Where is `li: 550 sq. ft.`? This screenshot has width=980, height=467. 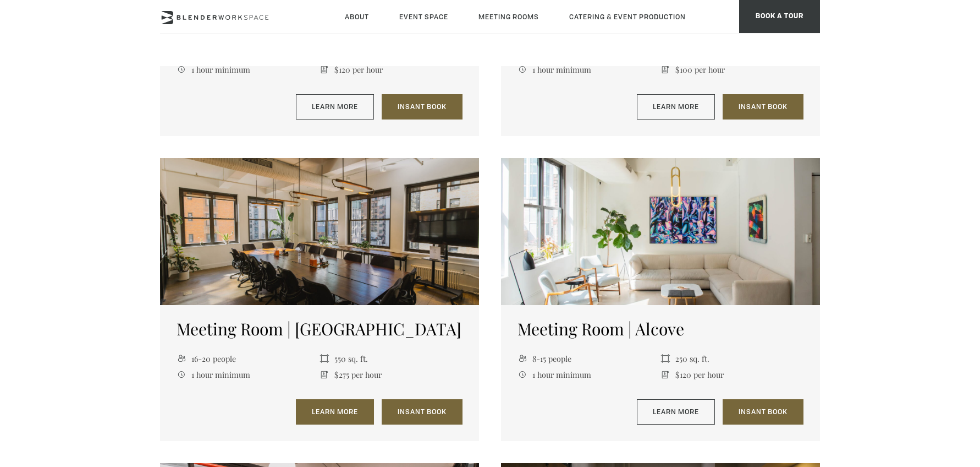
li: 550 sq. ft. is located at coordinates (391, 358).